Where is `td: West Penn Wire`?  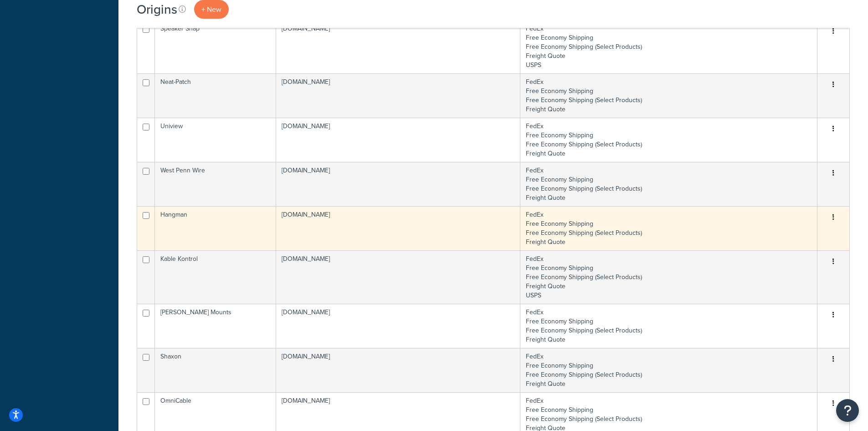
td: West Penn Wire is located at coordinates (216, 184).